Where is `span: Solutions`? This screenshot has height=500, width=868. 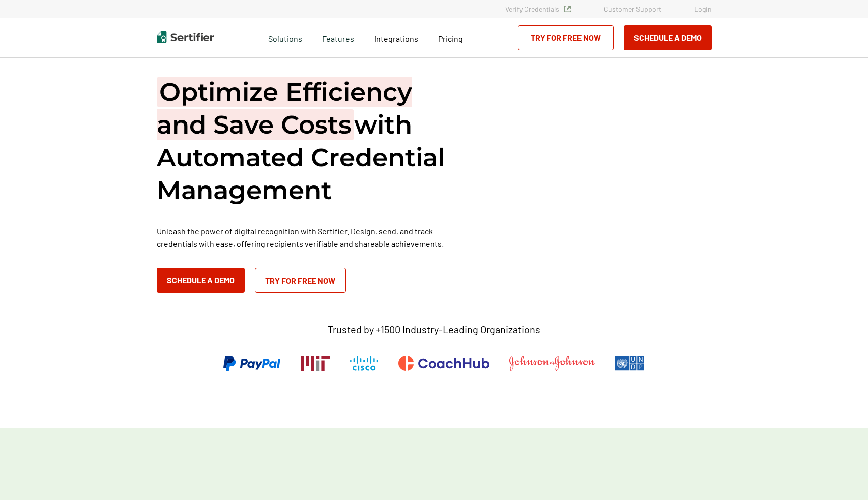 span: Solutions is located at coordinates (285, 38).